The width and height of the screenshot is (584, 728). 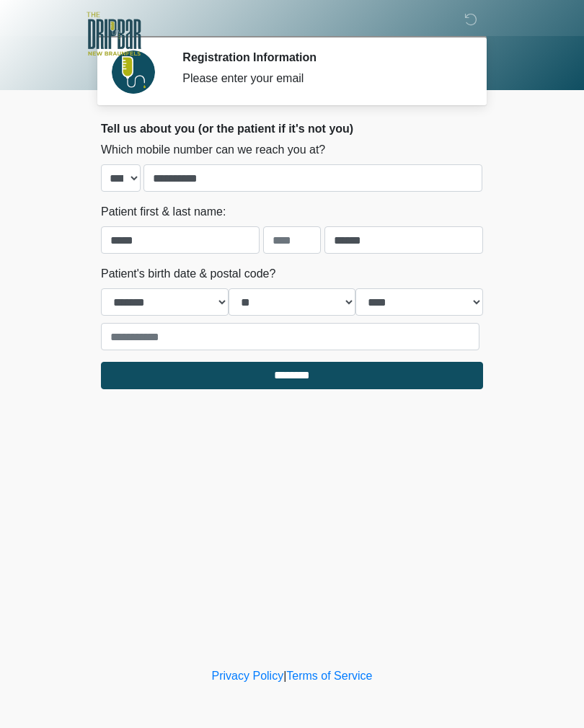 I want to click on label: Patient first & last name:, so click(x=163, y=212).